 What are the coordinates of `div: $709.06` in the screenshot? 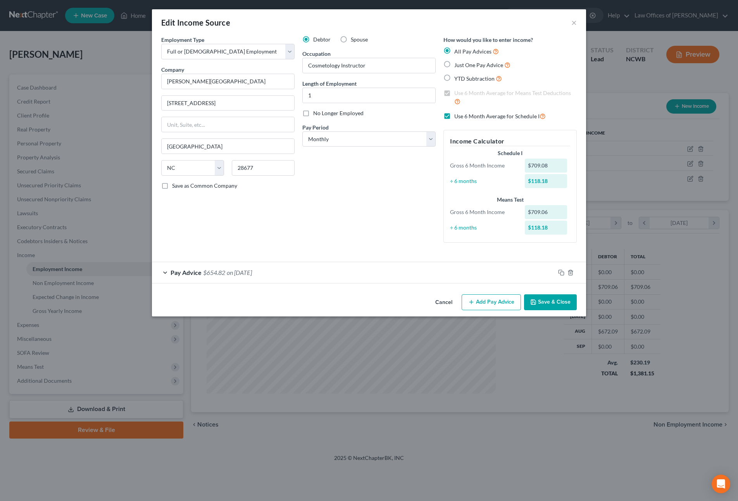 It's located at (546, 212).